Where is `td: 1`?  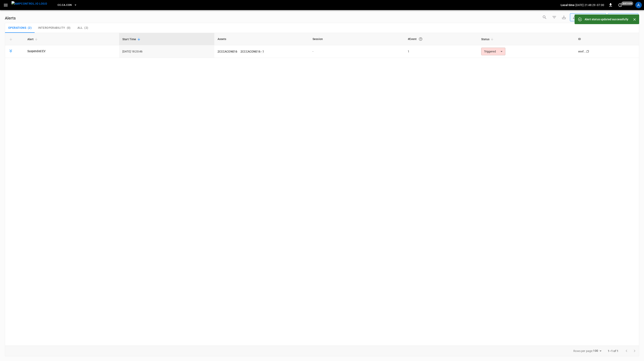 td: 1 is located at coordinates (441, 52).